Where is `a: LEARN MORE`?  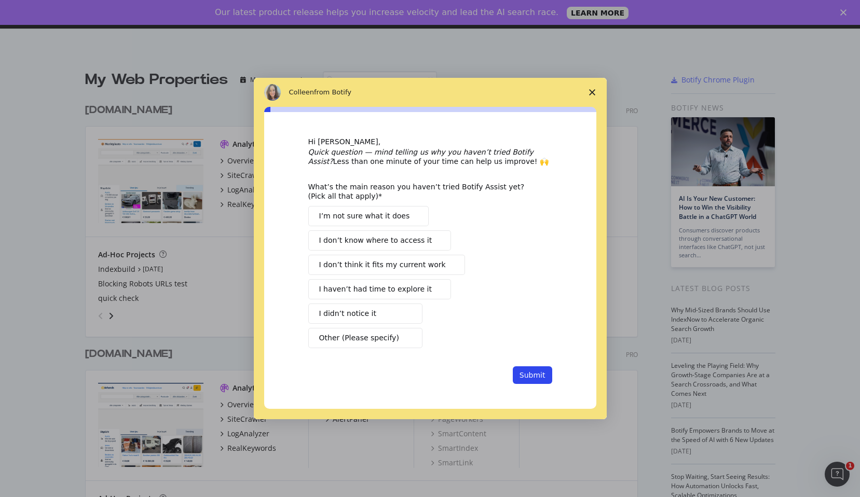
a: LEARN MORE is located at coordinates (597, 13).